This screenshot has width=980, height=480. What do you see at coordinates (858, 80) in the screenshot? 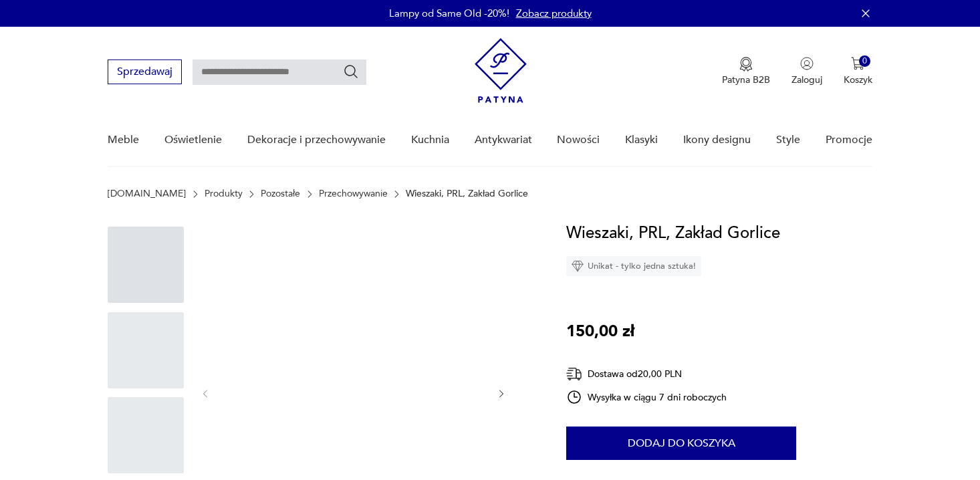
I see `p: Koszyk` at bounding box center [858, 80].